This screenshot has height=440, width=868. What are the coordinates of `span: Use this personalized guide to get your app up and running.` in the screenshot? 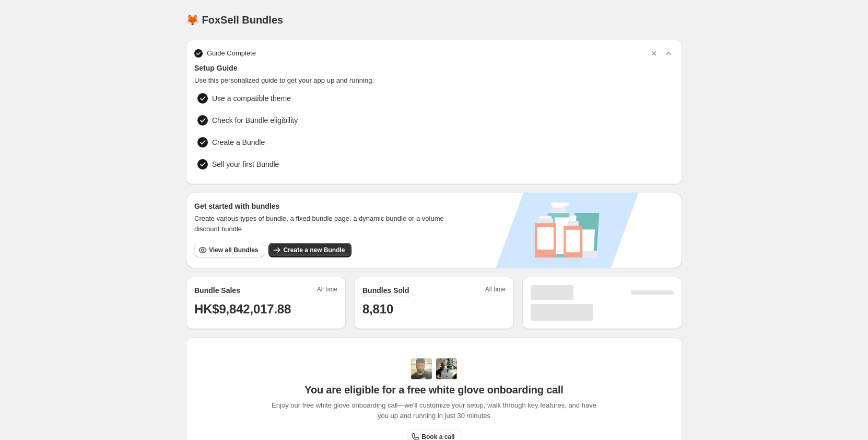 It's located at (434, 81).